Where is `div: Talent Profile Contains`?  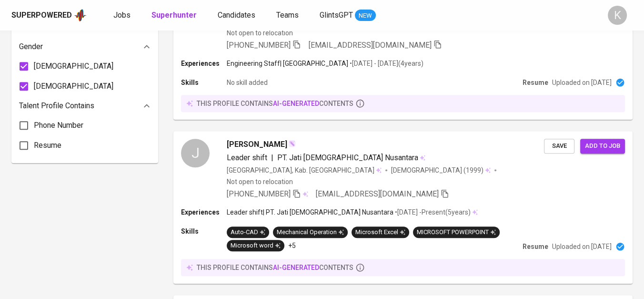 div: Talent Profile Contains is located at coordinates (85, 106).